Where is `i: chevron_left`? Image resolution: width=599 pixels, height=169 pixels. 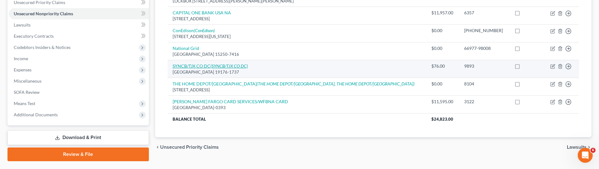
i: chevron_left is located at coordinates (158, 147).